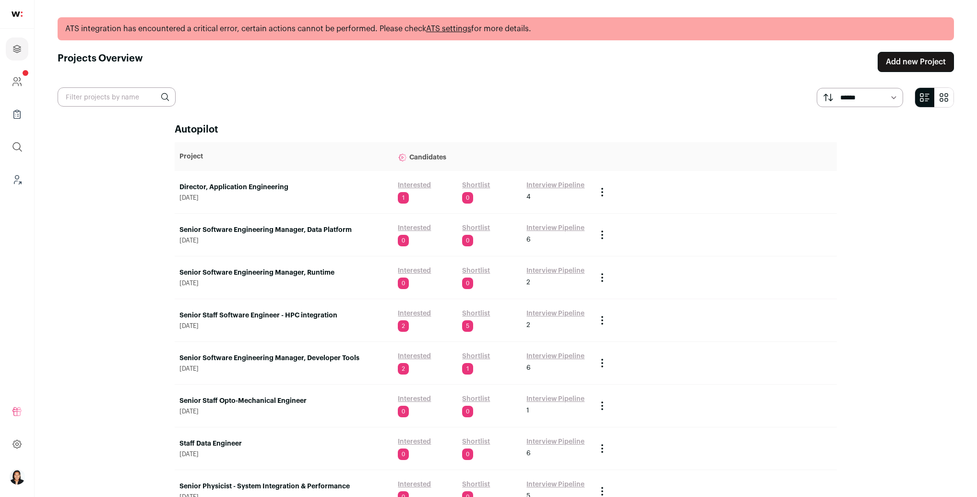  Describe the element at coordinates (17, 476) in the screenshot. I see `button: Open dropdown` at that location.